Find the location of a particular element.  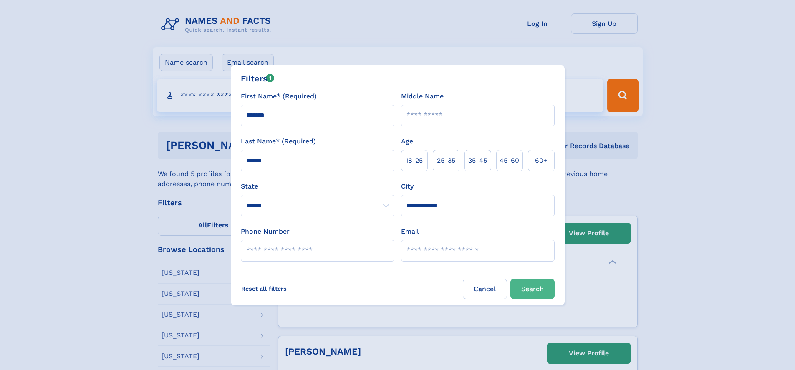

label: Email is located at coordinates (410, 232).